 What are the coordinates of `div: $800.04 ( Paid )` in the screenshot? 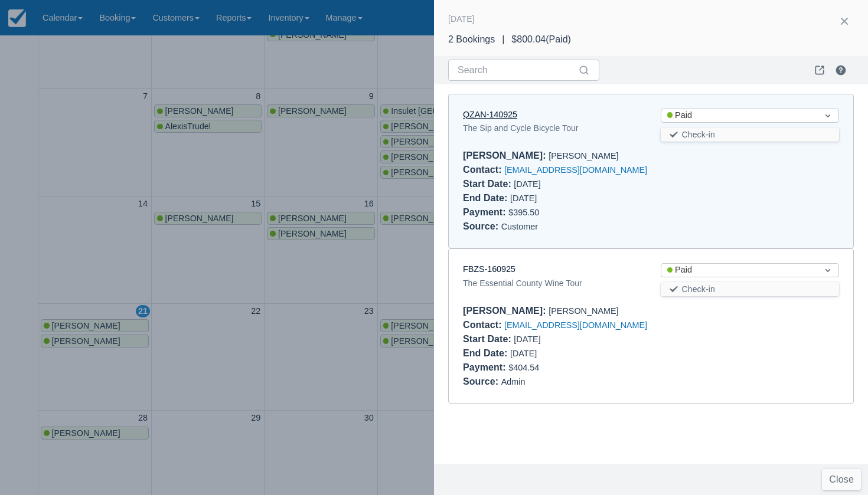 It's located at (540, 40).